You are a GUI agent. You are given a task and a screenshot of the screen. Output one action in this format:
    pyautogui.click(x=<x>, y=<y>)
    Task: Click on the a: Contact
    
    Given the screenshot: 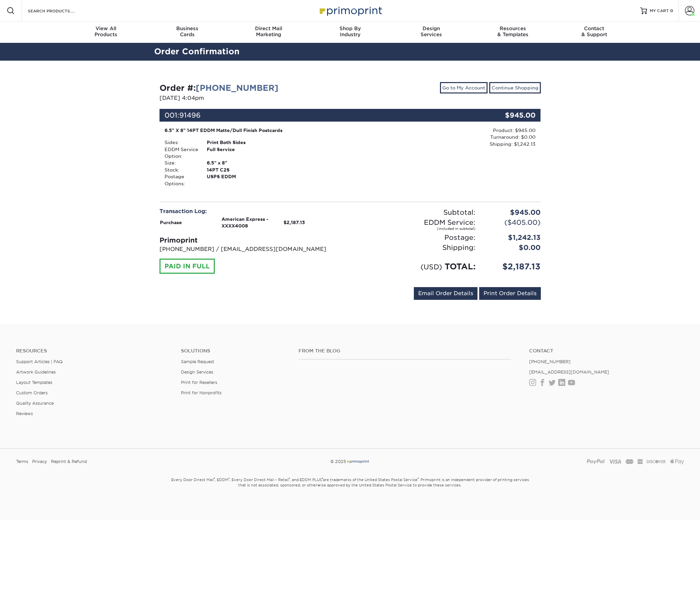 What is the action you would take?
    pyautogui.click(x=607, y=350)
    